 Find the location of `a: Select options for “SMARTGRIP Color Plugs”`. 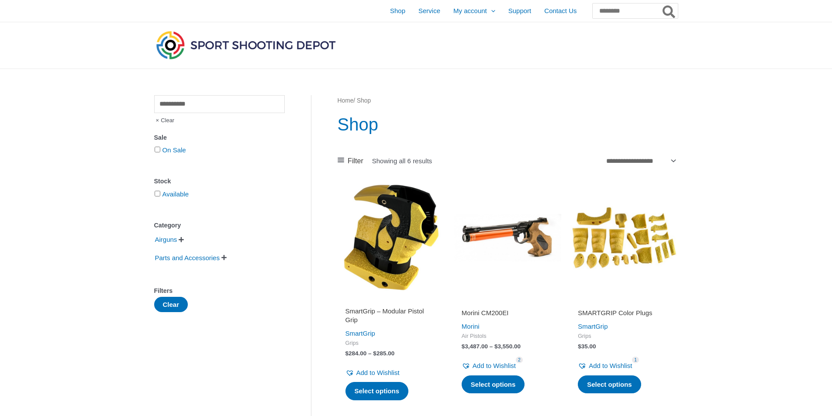

a: Select options for “SMARTGRIP Color Plugs” is located at coordinates (609, 385).